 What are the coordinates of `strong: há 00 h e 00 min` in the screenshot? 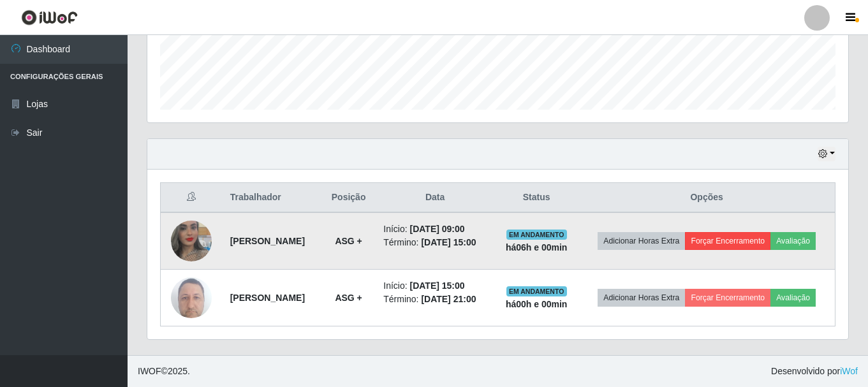 It's located at (537, 305).